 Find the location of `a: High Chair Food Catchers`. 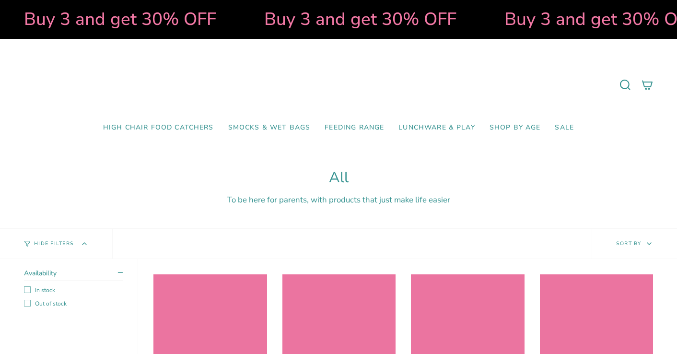

a: High Chair Food Catchers is located at coordinates (158, 128).